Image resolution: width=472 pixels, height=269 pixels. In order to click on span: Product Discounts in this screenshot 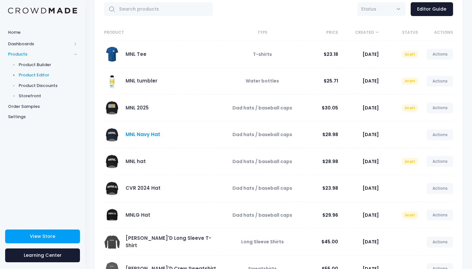, I will do `click(48, 86)`.